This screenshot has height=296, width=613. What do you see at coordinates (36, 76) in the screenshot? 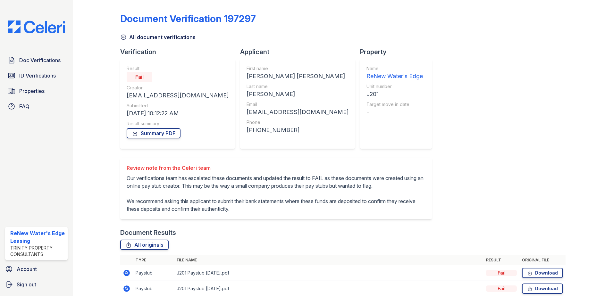
I see `a: ID Verifications` at bounding box center [36, 76].